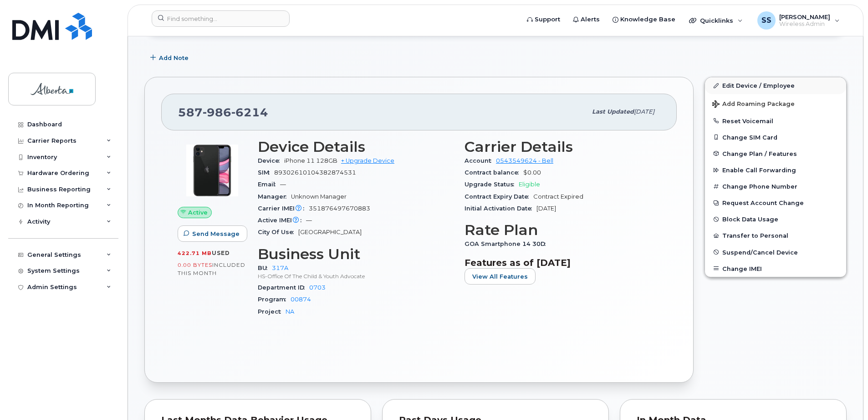  What do you see at coordinates (775, 103) in the screenshot?
I see `button: Add Roaming Package` at bounding box center [775, 103].